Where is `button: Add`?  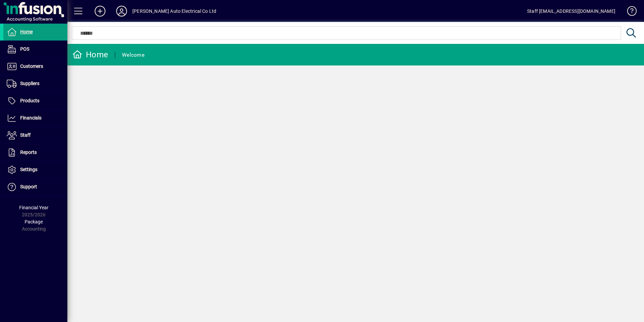 button: Add is located at coordinates (100, 11).